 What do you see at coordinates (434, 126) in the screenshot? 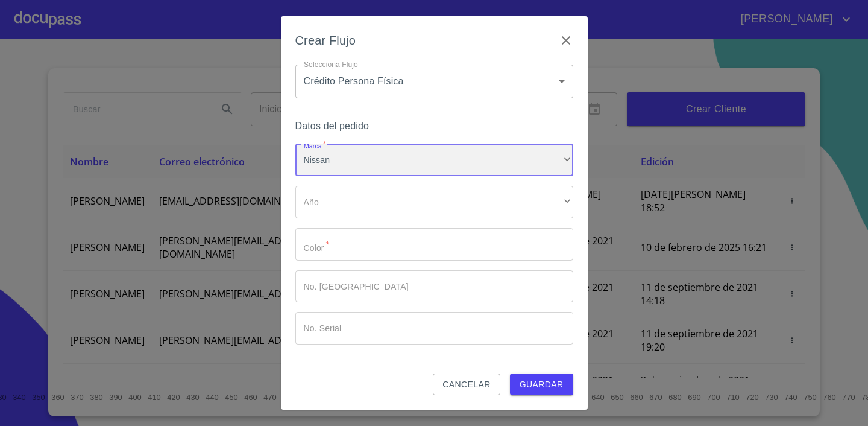
I see `h6: Datos del pedido` at bounding box center [434, 126].